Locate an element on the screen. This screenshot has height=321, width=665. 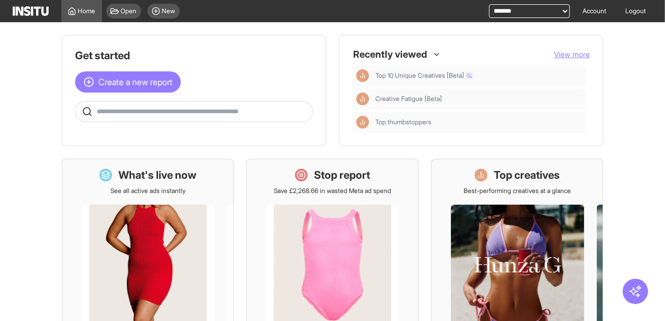
span: Create a new report is located at coordinates (135, 82).